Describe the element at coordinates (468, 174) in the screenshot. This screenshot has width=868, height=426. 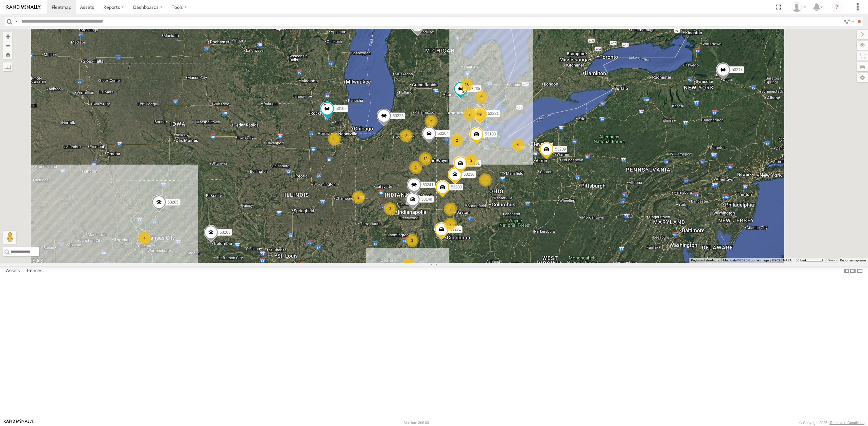
I see `span: 53230` at that location.